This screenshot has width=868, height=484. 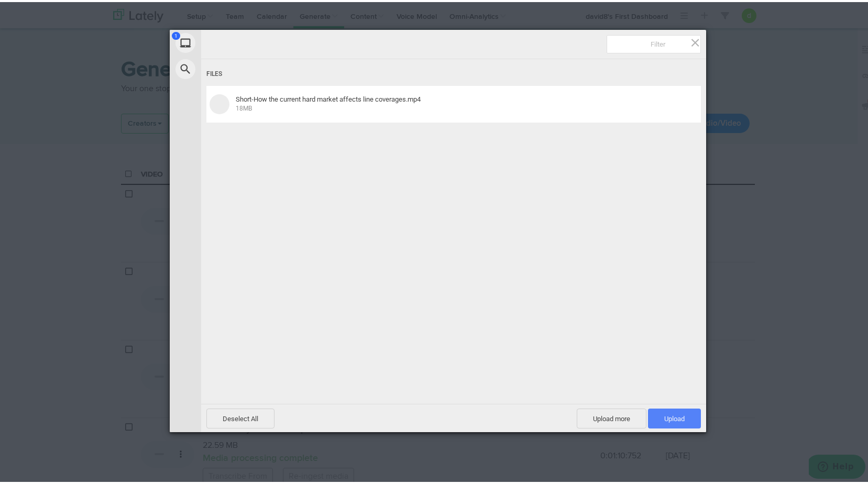 What do you see at coordinates (328, 97) in the screenshot?
I see `span: Short-How the current hard market affects line coverages.mp4` at bounding box center [328, 97].